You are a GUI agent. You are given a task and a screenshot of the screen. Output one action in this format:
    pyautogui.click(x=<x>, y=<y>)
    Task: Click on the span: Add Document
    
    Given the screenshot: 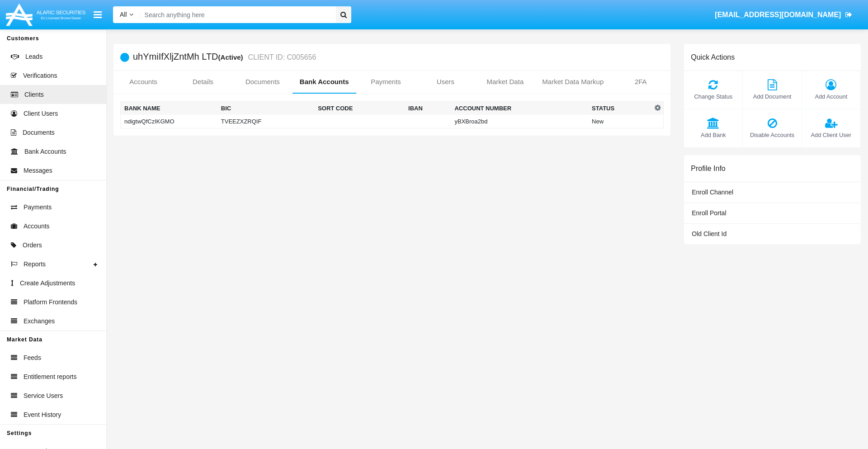 What is the action you would take?
    pyautogui.click(x=772, y=96)
    